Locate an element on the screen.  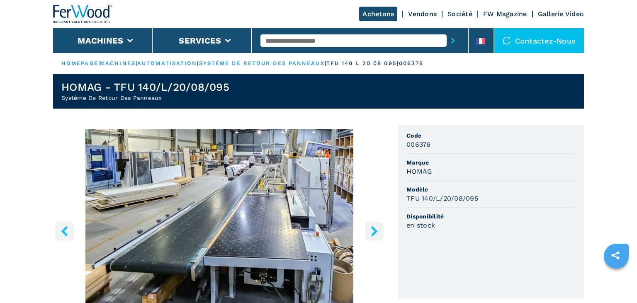
h3: HOMAG is located at coordinates (419, 171).